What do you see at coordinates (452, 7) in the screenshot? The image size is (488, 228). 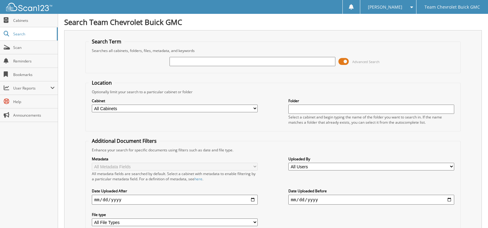 I see `span: Team Chevrolet Buick GMC` at bounding box center [452, 7].